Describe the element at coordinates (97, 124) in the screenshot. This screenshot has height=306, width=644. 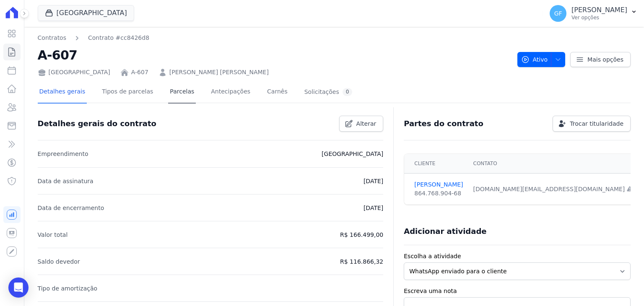
I see `h3: Detalhes gerais do contrato` at that location.